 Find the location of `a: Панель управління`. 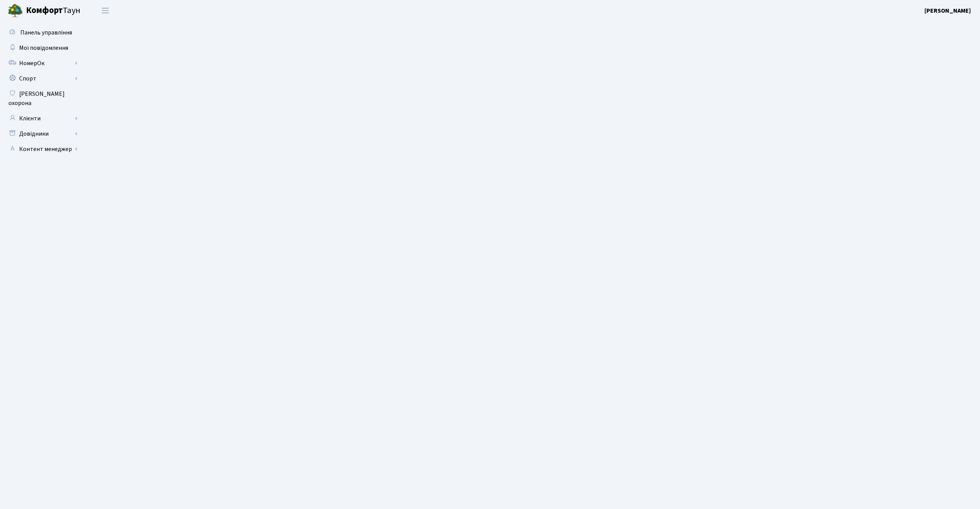

a: Панель управління is located at coordinates (42, 33).